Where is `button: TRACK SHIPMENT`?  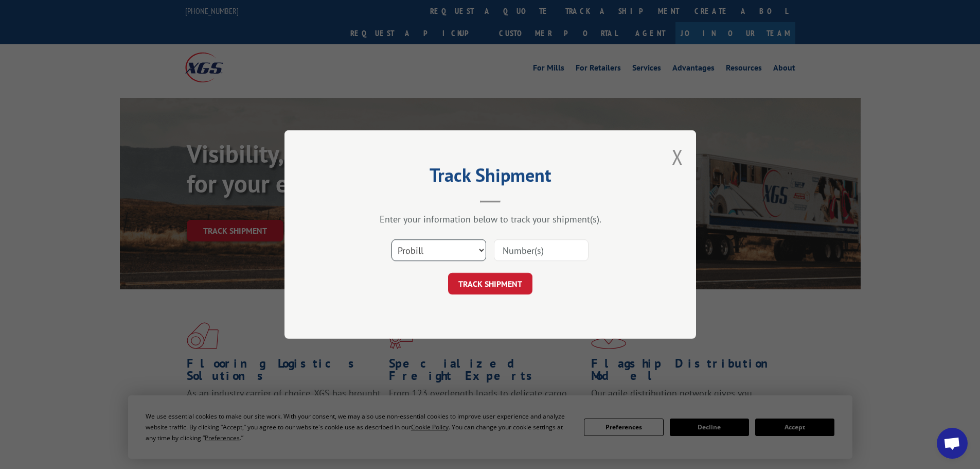 button: TRACK SHIPMENT is located at coordinates (491, 283).